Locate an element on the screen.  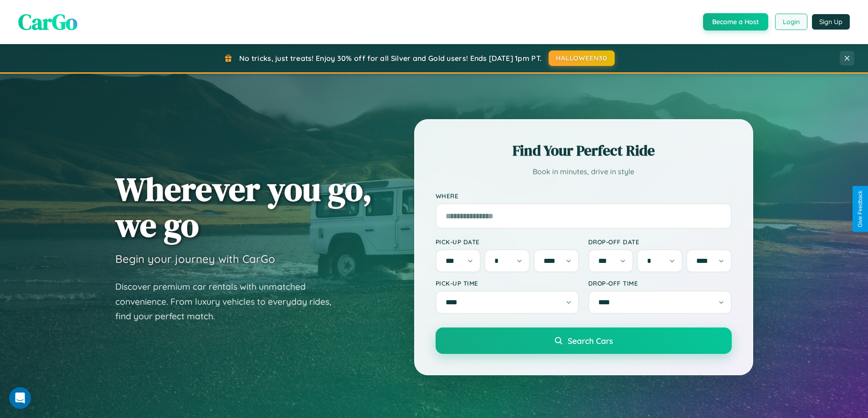
h3: Begin your journey with CarGo is located at coordinates (195, 259).